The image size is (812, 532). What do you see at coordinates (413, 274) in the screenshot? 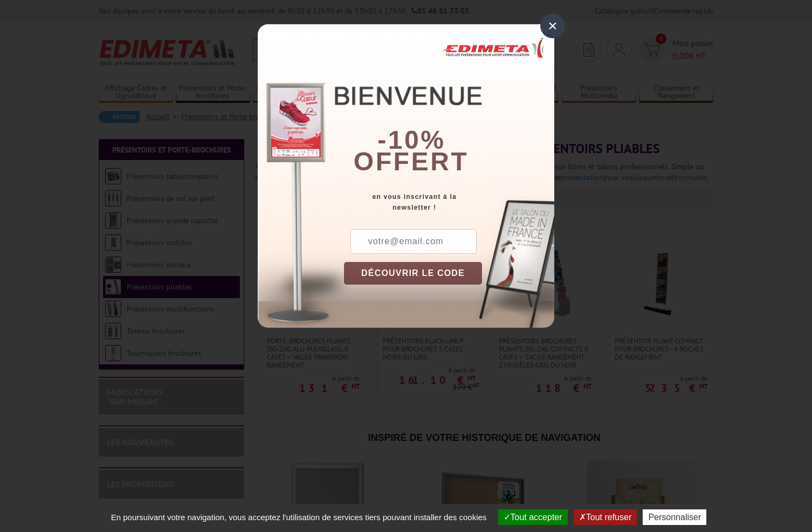
I see `button: DÉCOUVRIR LE CODE` at bounding box center [413, 274].